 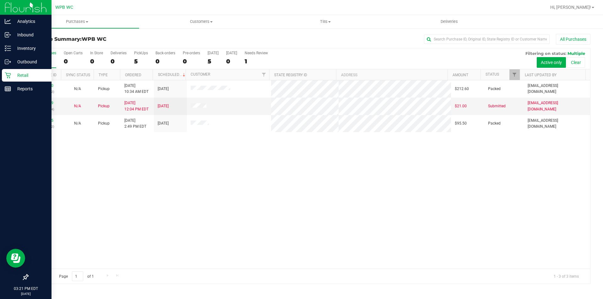 I want to click on a: Last Updated By, so click(x=540, y=75).